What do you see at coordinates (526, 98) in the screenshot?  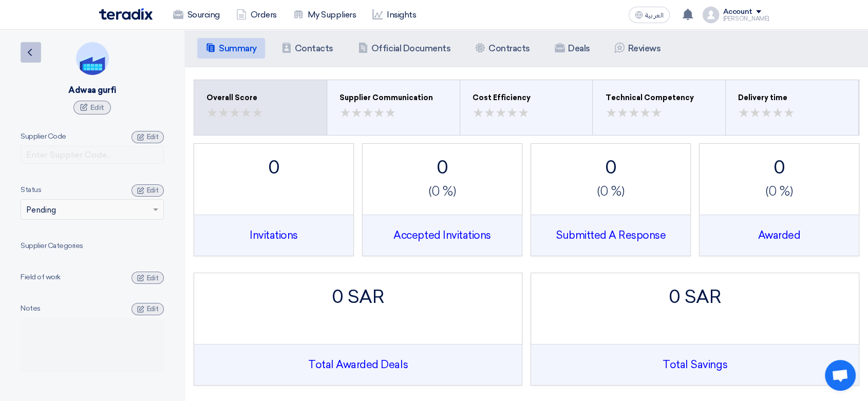 I see `div: Cost Efficiency` at bounding box center [526, 98].